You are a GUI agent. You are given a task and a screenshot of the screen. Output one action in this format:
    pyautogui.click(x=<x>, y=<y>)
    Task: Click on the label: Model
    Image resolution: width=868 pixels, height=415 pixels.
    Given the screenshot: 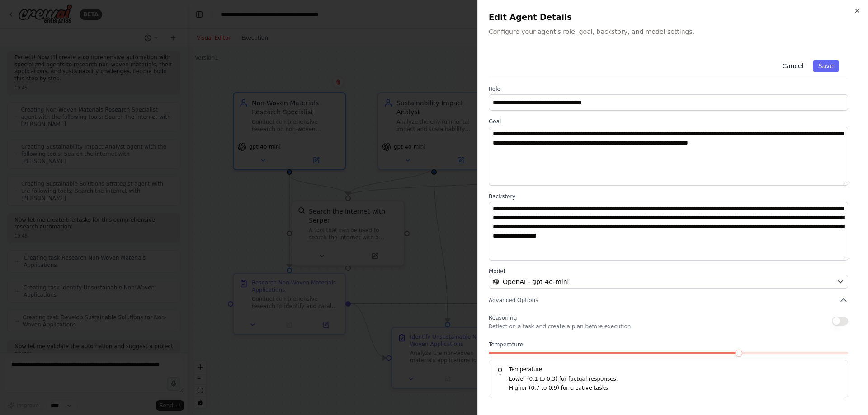 What is the action you would take?
    pyautogui.click(x=668, y=271)
    